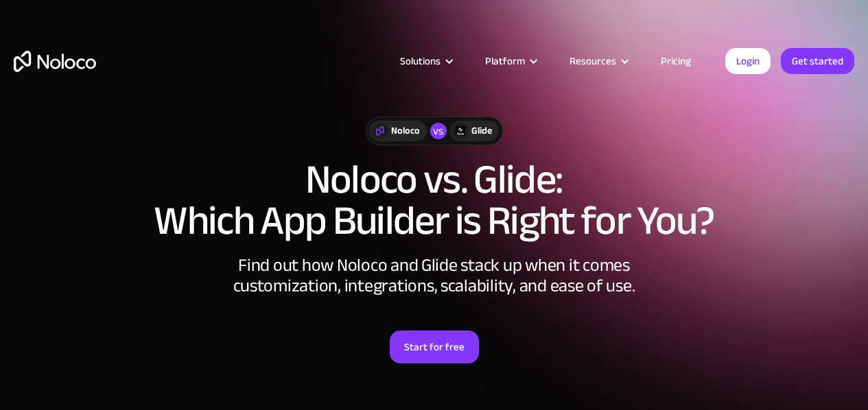  Describe the element at coordinates (676, 61) in the screenshot. I see `a: Pricing` at that location.